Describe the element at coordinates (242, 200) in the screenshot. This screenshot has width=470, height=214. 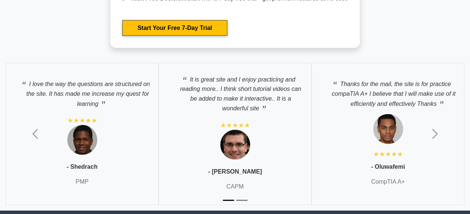
I see `button: Slide 2` at that location.